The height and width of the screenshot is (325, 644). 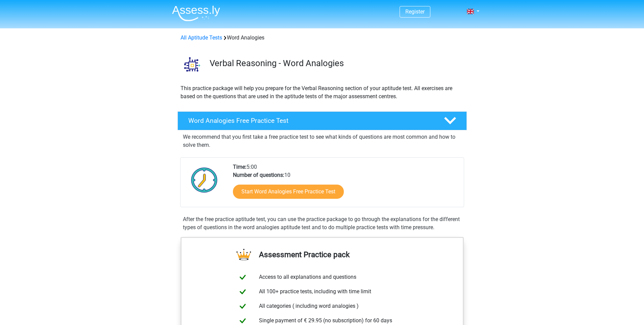 What do you see at coordinates (310, 121) in the screenshot?
I see `h4: Word Analogies Free Practice Test` at bounding box center [310, 121].